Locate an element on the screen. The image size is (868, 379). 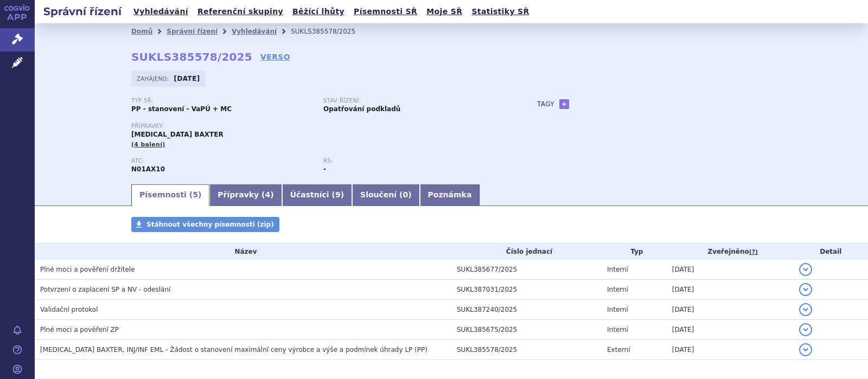
td: SUKL385675/2025 is located at coordinates (526, 330).